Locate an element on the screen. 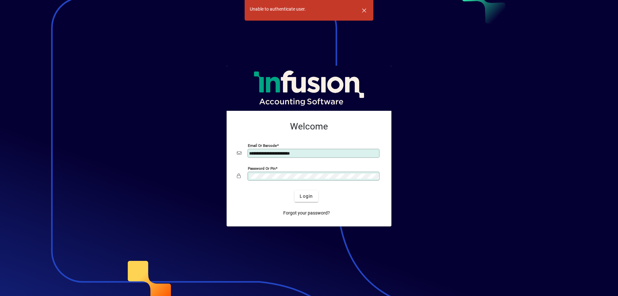  button: Login is located at coordinates (306, 196).